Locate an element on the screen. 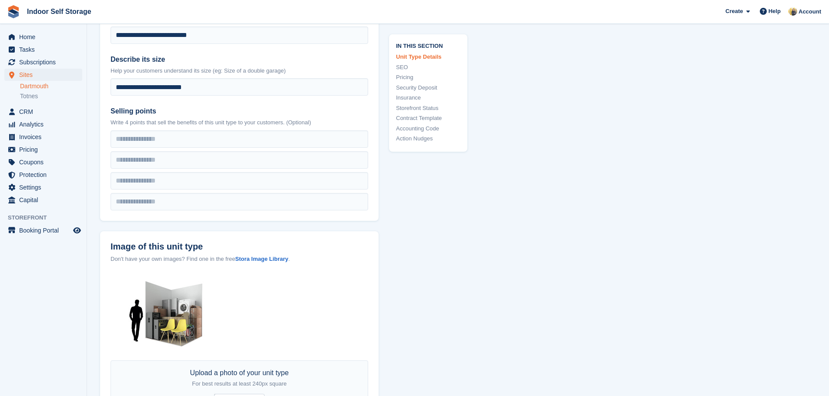  span: Booking Portal is located at coordinates (45, 231).